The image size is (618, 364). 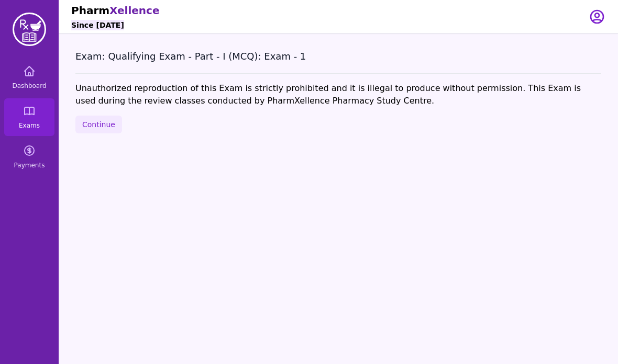 I want to click on h3: Exam: Qualifying Exam - Part - I (MCQ): Exam - 1, so click(x=338, y=57).